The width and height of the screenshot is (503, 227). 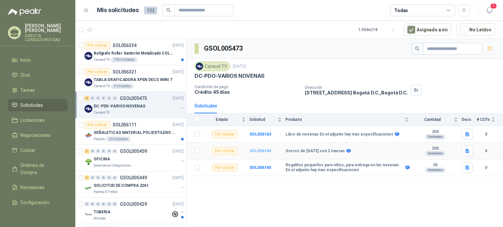 I want to click on p: DC-PDO-VARIOS NOVENAS, so click(x=229, y=76).